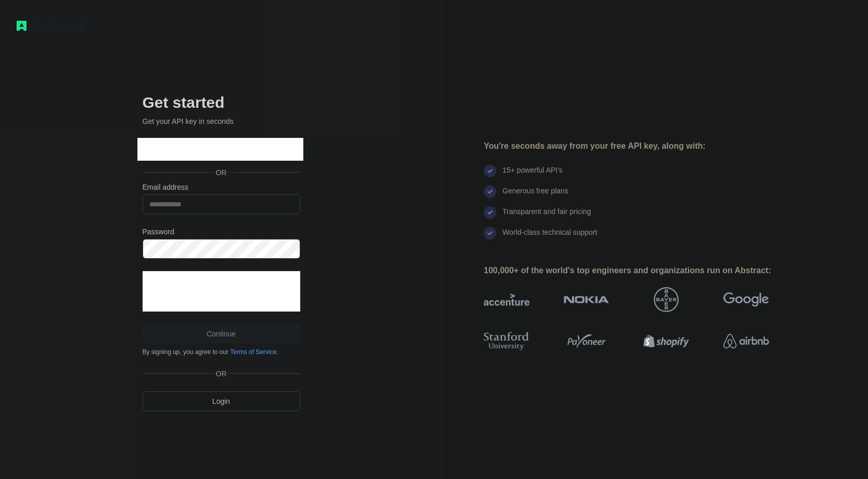 The height and width of the screenshot is (479, 868). Describe the element at coordinates (221, 333) in the screenshot. I see `button: Continue` at that location.